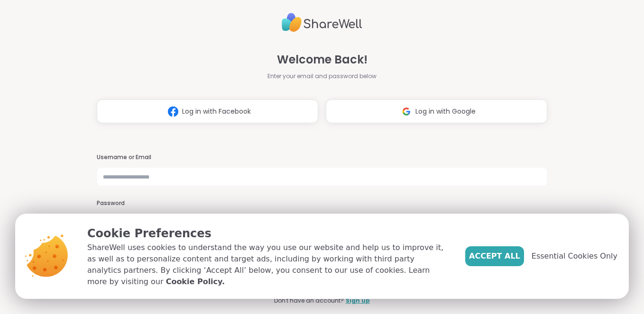 The height and width of the screenshot is (314, 644). I want to click on p: Cookie Preferences, so click(268, 234).